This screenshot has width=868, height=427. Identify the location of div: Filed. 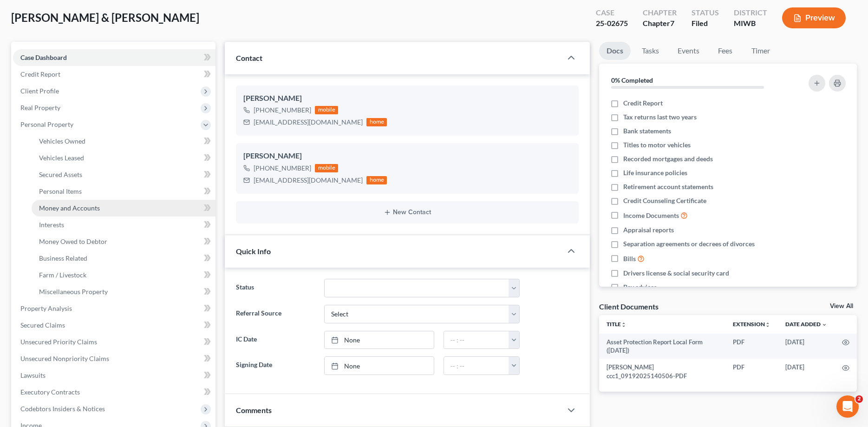
(705, 24).